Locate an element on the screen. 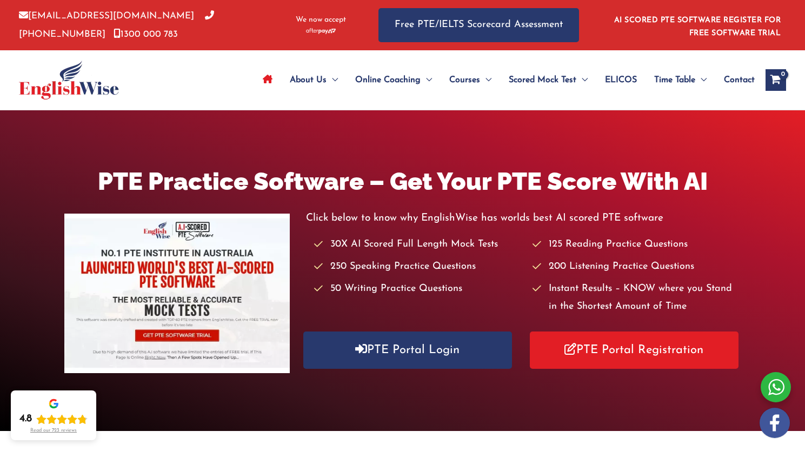 This screenshot has width=805, height=451. span: Online Coaching is located at coordinates (388, 80).